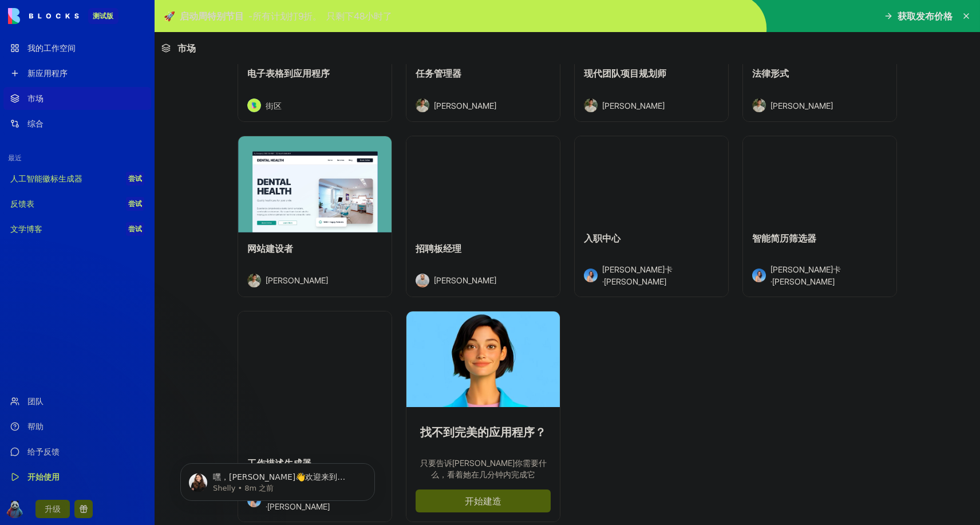 This screenshot has width=980, height=525. Describe the element at coordinates (77, 402) in the screenshot. I see `a: 团队` at that location.